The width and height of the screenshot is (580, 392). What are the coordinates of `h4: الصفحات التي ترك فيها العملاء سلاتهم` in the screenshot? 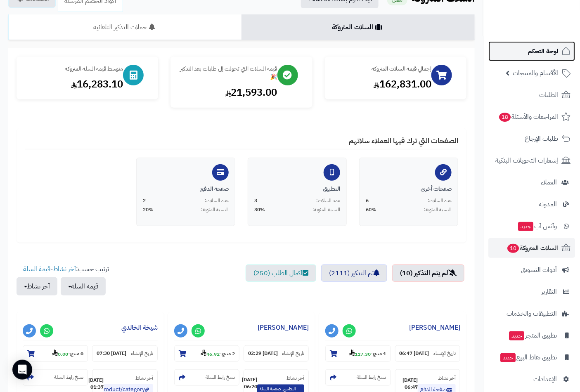 It's located at (242, 143).